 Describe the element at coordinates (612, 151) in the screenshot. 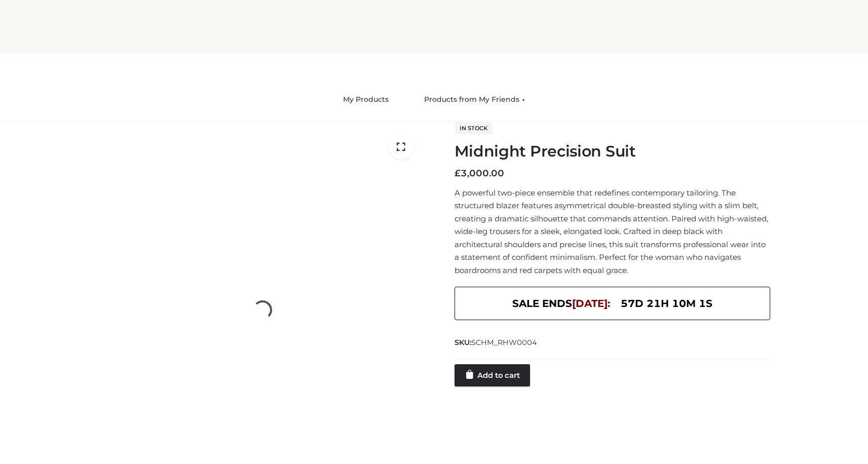

I see `h1: Midnight Precision Suit` at that location.